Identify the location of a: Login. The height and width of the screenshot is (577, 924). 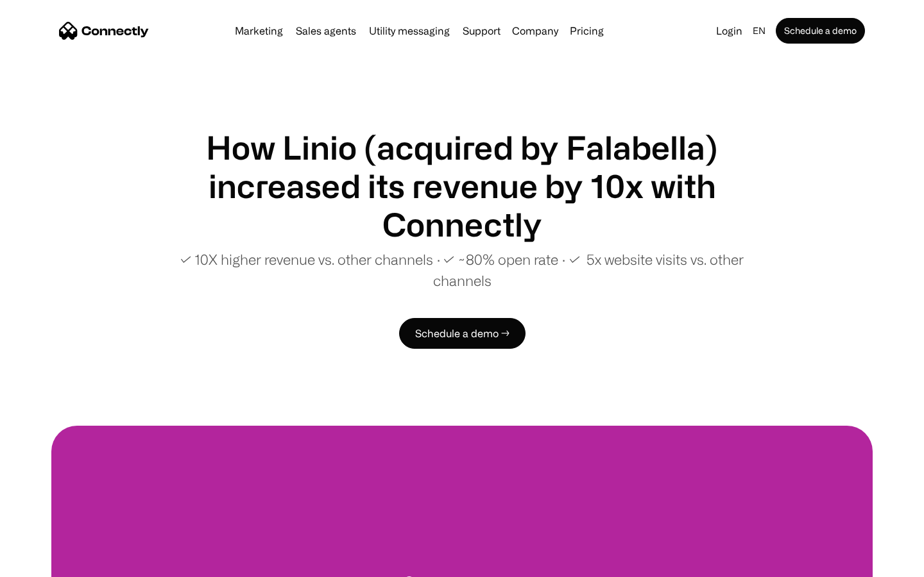
(729, 31).